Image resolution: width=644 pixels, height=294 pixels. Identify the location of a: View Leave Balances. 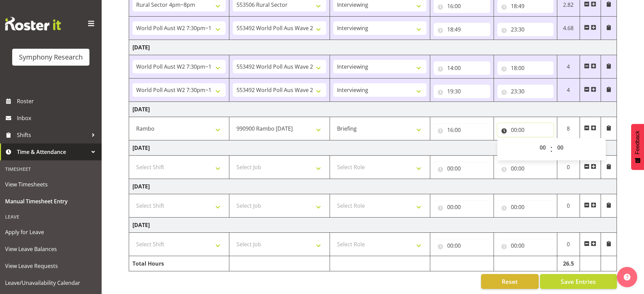
(51, 249).